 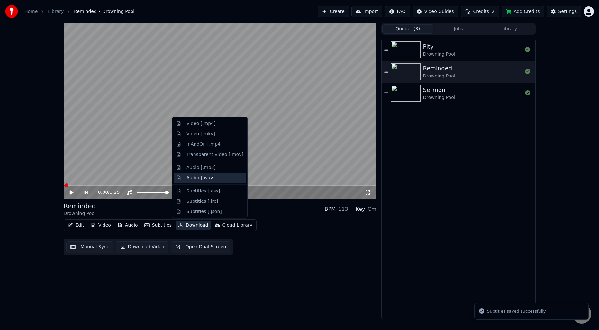 What do you see at coordinates (204, 212) in the screenshot?
I see `div: Subtitles [.json]` at bounding box center [204, 212].